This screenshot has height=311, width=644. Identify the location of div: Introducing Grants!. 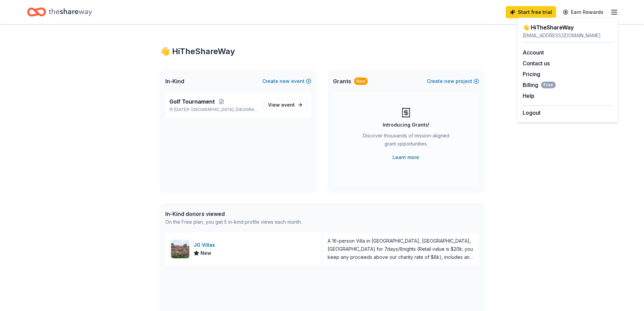
(406, 125).